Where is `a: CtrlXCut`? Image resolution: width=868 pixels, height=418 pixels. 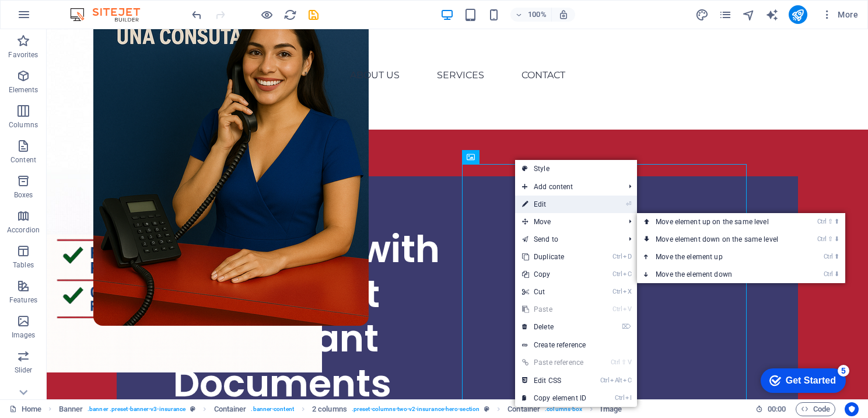 a: CtrlXCut is located at coordinates (554, 292).